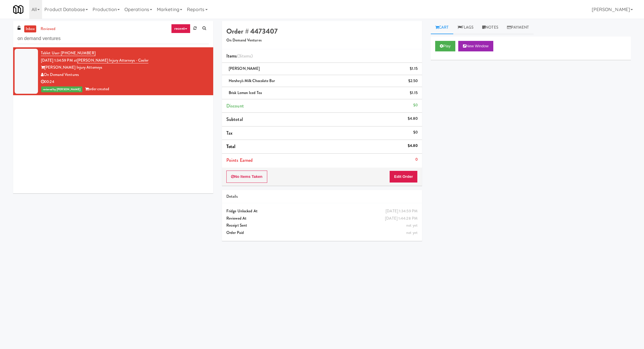 Image resolution: width=644 pixels, height=349 pixels. I want to click on a: reviewed, so click(48, 29).